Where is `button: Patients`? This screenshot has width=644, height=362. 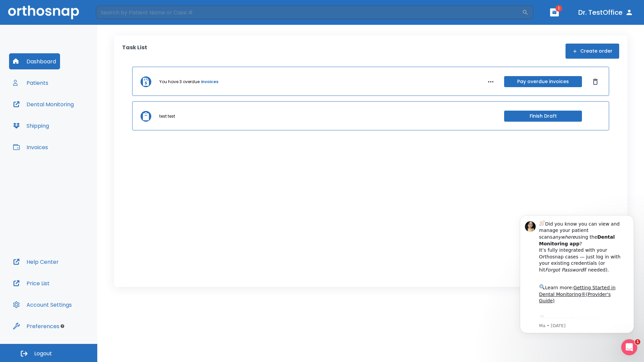 button: Patients is located at coordinates (30, 83).